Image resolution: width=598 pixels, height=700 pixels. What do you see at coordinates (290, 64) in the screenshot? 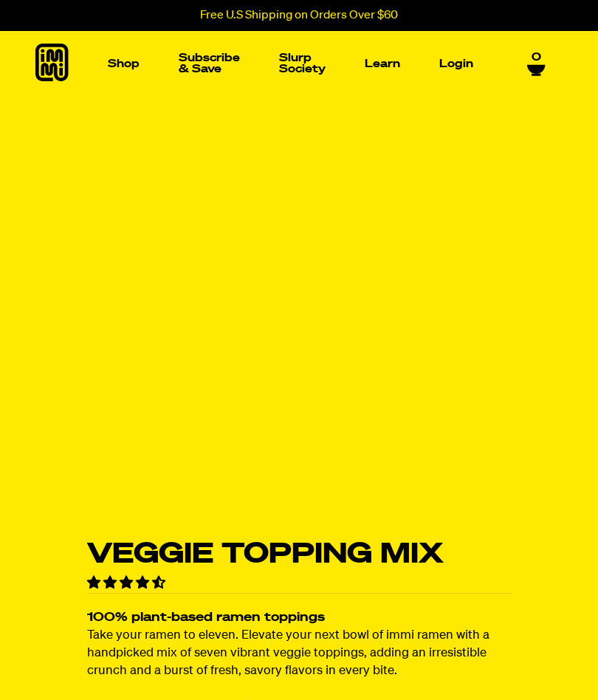
I see `nav: Main navigation` at bounding box center [290, 64].